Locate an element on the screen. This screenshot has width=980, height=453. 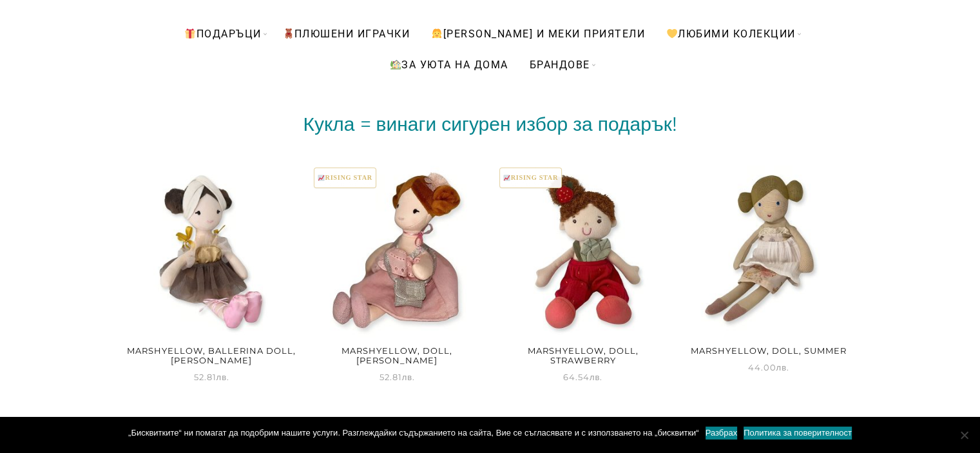
a: Разбрах is located at coordinates (722, 433).